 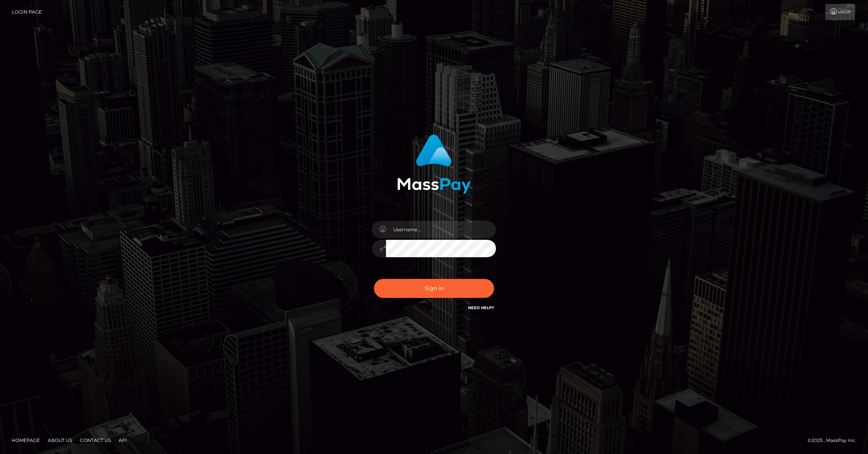 I want to click on input: Username..., so click(x=440, y=229).